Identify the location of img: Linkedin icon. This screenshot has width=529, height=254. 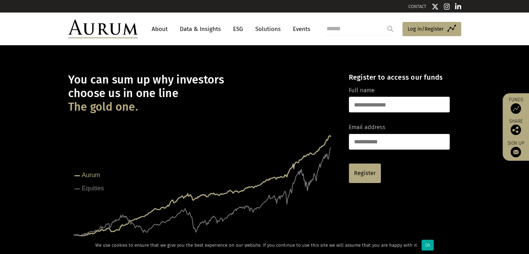
(458, 7).